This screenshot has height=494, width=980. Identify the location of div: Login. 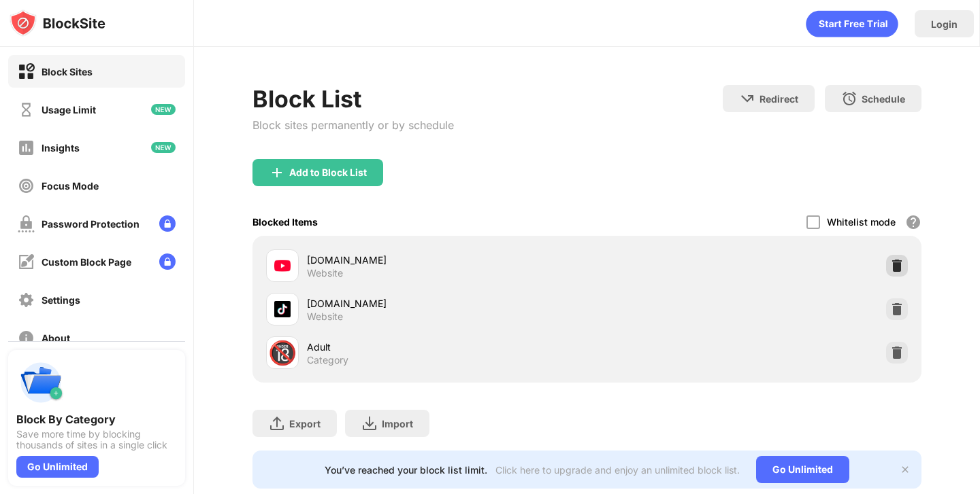
(944, 24).